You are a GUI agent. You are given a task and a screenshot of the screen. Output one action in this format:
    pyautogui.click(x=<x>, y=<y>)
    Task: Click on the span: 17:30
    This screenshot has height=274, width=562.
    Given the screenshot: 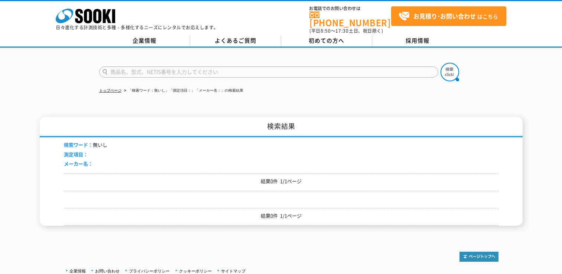 What is the action you would take?
    pyautogui.click(x=342, y=31)
    